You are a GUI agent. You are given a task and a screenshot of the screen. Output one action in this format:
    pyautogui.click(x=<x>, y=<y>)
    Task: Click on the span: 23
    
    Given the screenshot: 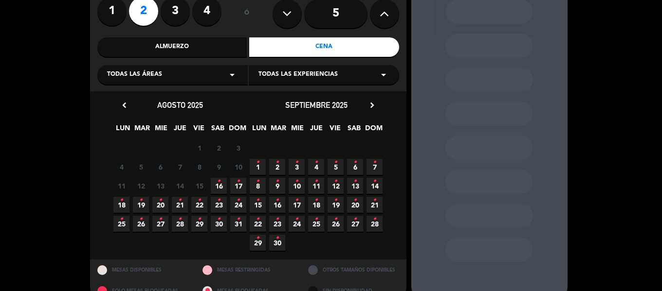 What is the action you would take?
    pyautogui.click(x=218, y=205)
    